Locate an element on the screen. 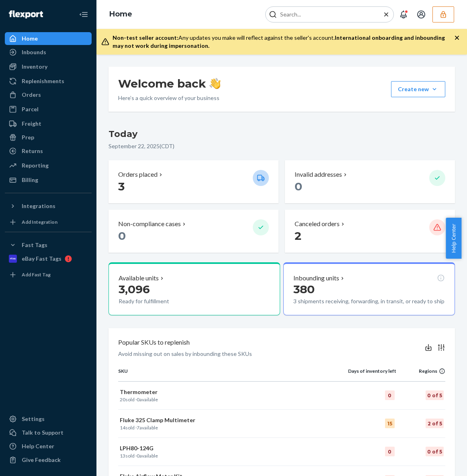  div: eBay Fast Tags is located at coordinates (41, 259).